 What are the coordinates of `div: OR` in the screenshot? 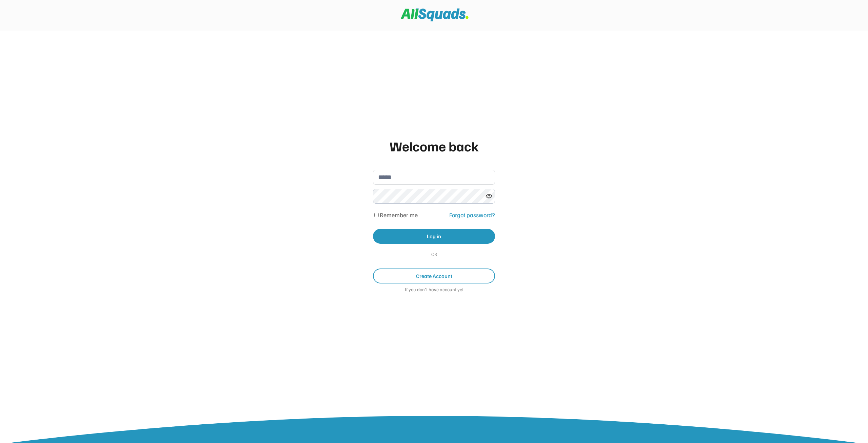 It's located at (434, 254).